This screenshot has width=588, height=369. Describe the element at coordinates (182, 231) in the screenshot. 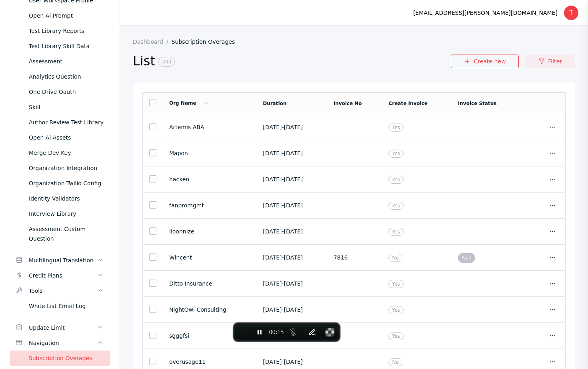

I see `span: lioonnize` at that location.